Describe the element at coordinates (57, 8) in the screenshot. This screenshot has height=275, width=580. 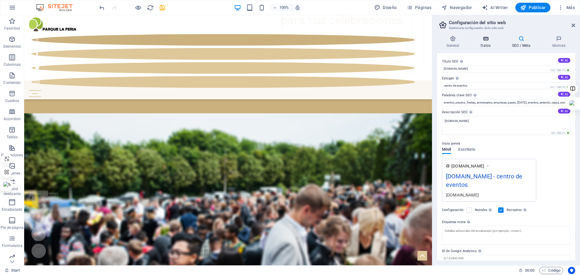
I see `img: Editor Logo` at that location.